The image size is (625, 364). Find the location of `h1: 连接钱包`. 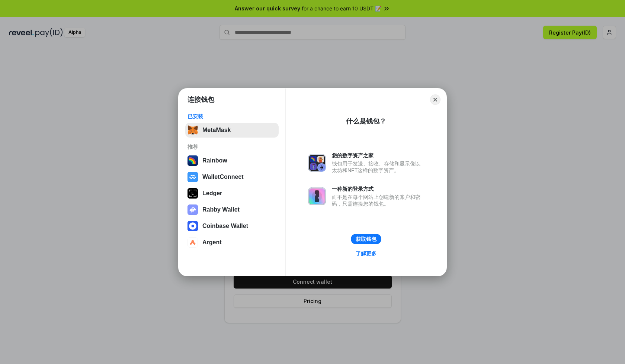

h1: 连接钱包 is located at coordinates (201, 100).